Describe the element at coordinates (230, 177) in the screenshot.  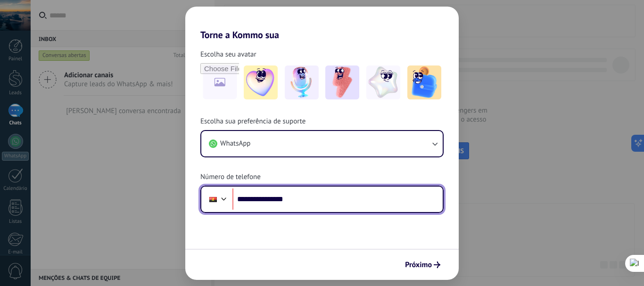
I see `span: Número de telefone` at that location.